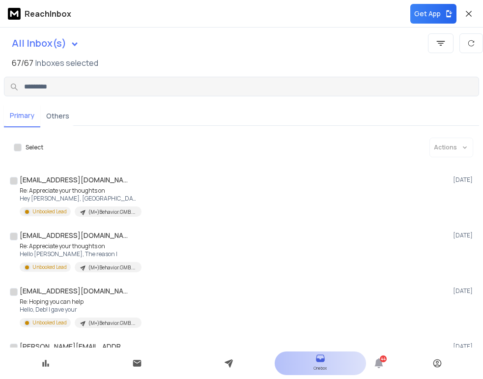  Describe the element at coordinates (23, 63) in the screenshot. I see `span: 67 / 67` at that location.